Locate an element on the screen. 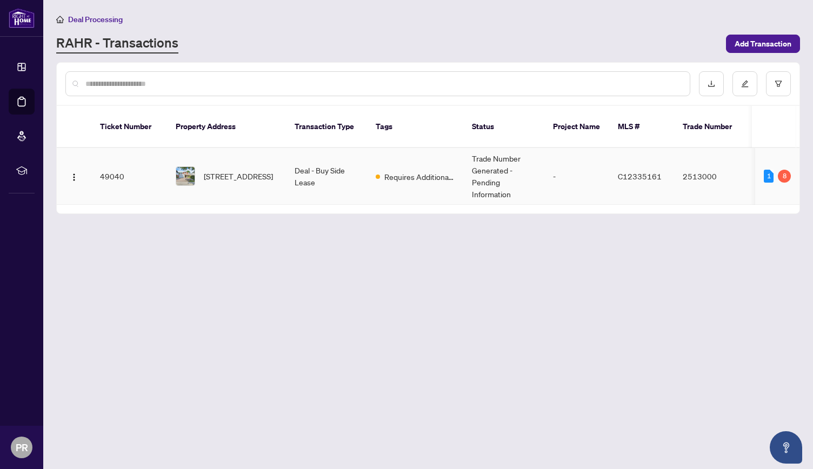 This screenshot has width=813, height=469. td: Deal - Buy Side Lease is located at coordinates (327, 176).